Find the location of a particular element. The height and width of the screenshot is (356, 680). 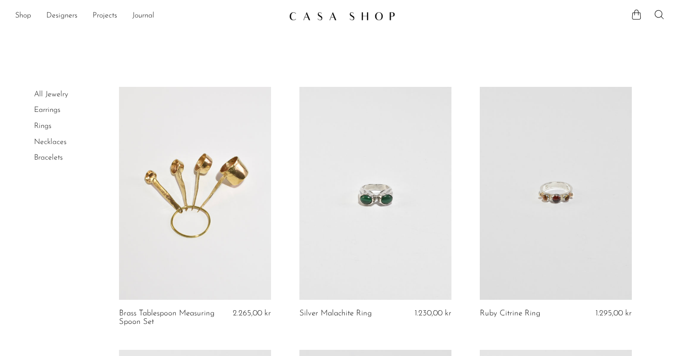

a: All Jewelry is located at coordinates (51, 94).